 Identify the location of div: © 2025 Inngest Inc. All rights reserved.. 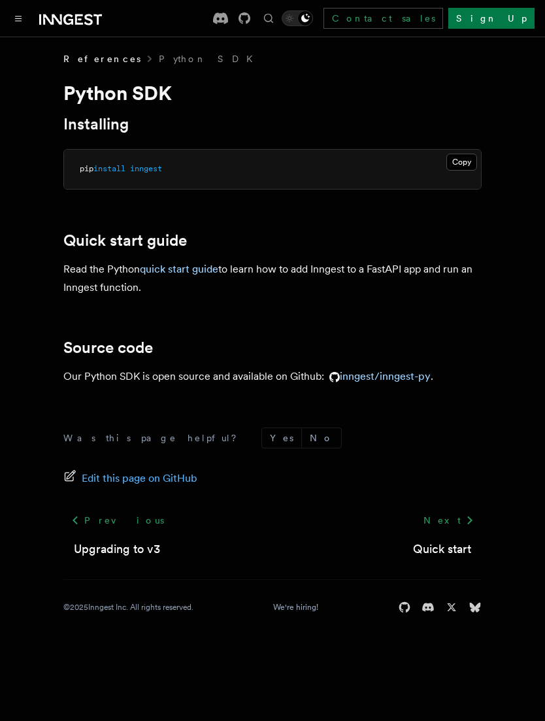
(128, 607).